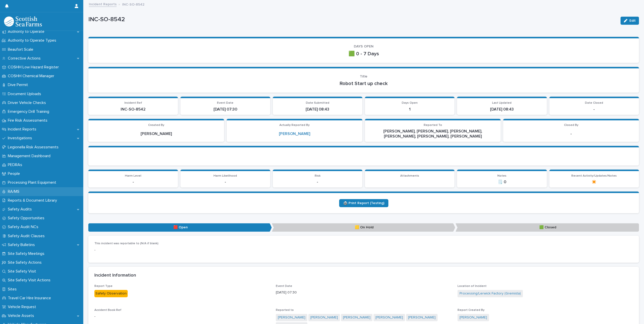 This screenshot has width=644, height=324. I want to click on p: Site Safety Visit, so click(23, 271).